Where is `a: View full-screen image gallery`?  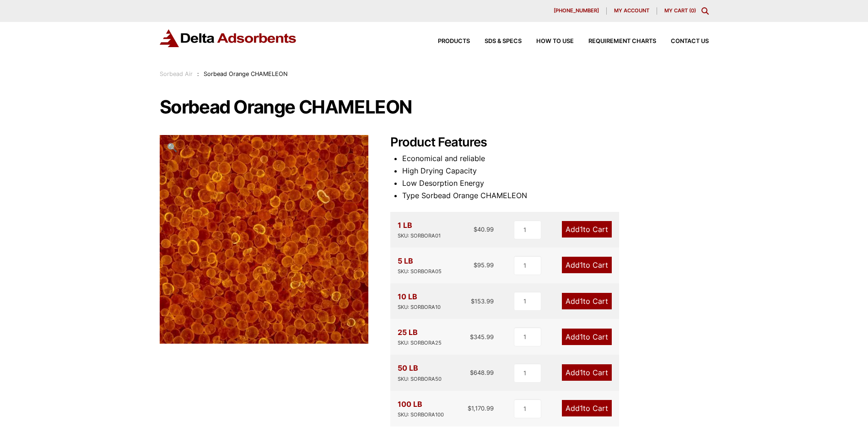 a: View full-screen image gallery is located at coordinates (172, 147).